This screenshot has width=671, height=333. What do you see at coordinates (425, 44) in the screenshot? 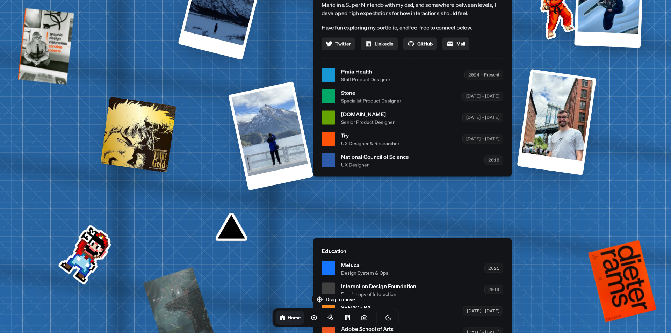
I see `span: GitHub` at bounding box center [425, 44].